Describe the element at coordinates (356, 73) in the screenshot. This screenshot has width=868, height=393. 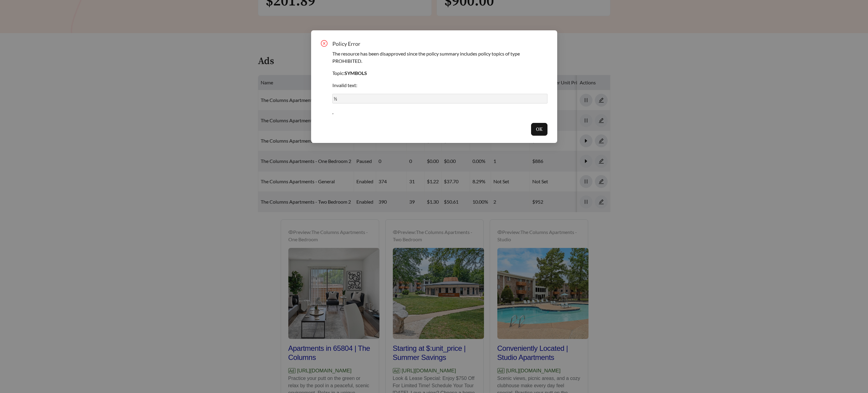
I see `b: SYMBOLS` at that location.